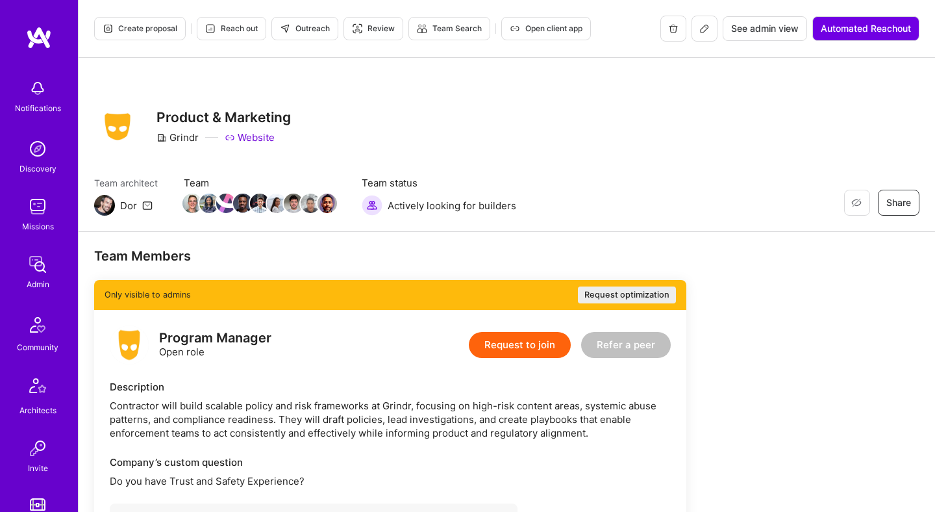 This screenshot has height=512, width=935. I want to click on span: Share, so click(899, 203).